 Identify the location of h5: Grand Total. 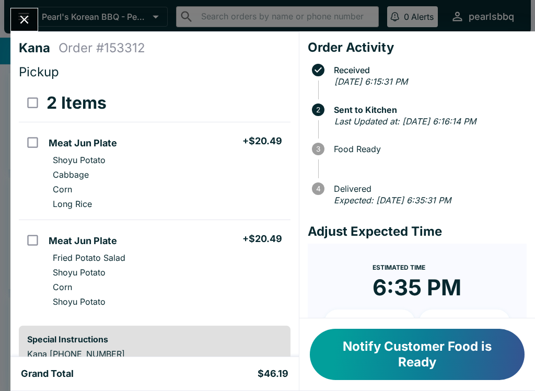
(47, 374).